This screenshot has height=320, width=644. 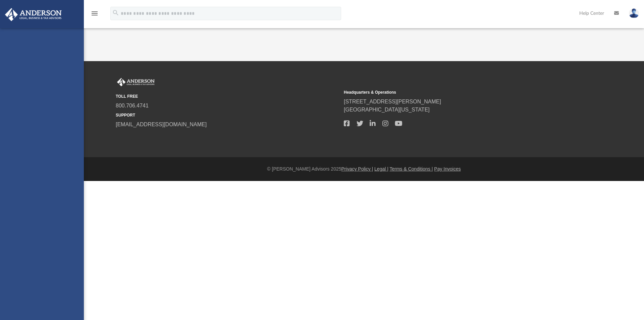 I want to click on small: SUPPORT, so click(x=227, y=115).